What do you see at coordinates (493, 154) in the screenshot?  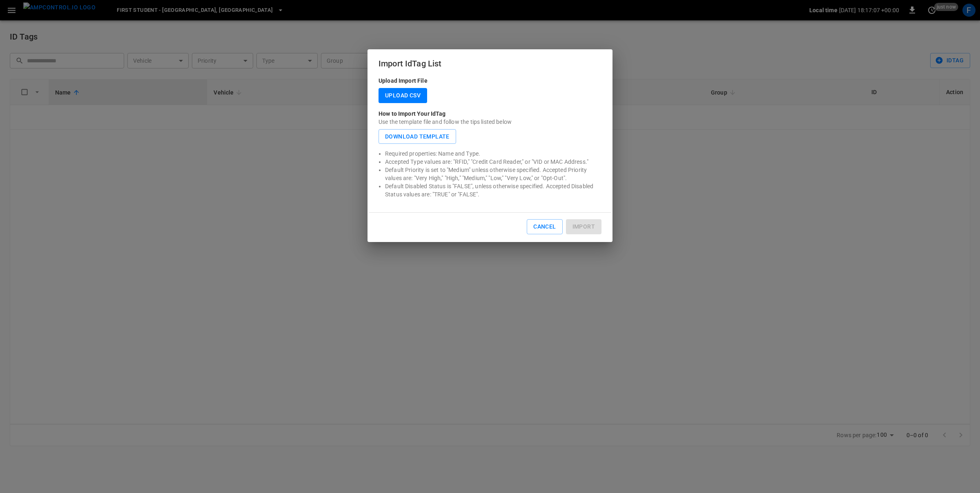 I see `p: Required properties: Name and Type.` at bounding box center [493, 154].